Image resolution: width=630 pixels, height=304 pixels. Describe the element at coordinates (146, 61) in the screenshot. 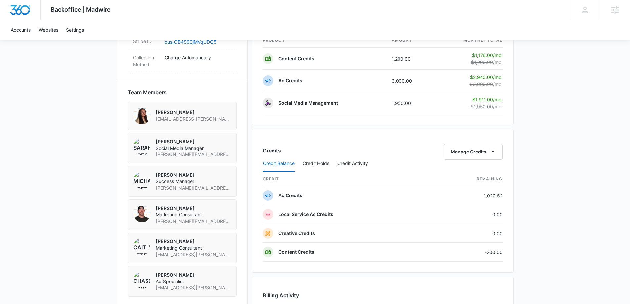

I see `dt: Collection Method` at that location.